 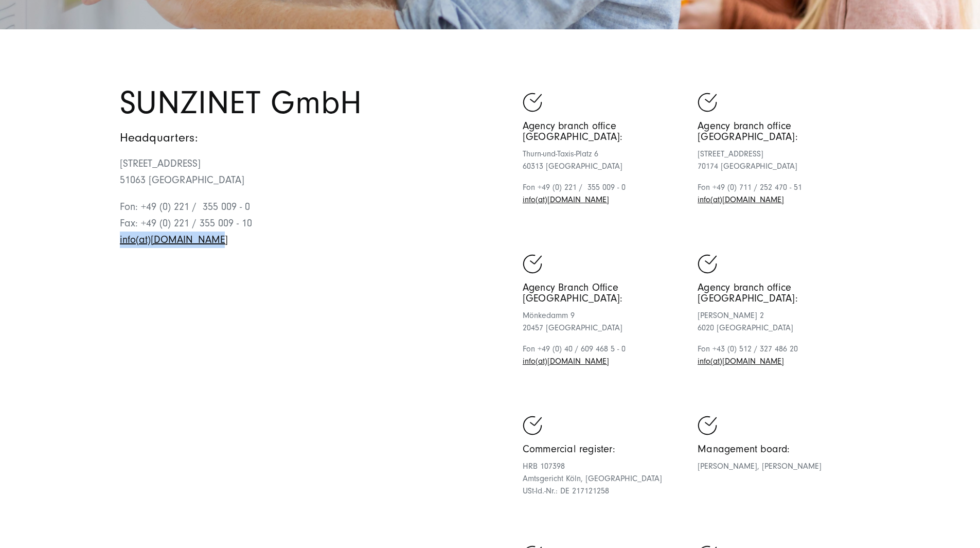 What do you see at coordinates (707, 426) in the screenshot?
I see `img: check` at bounding box center [707, 426].